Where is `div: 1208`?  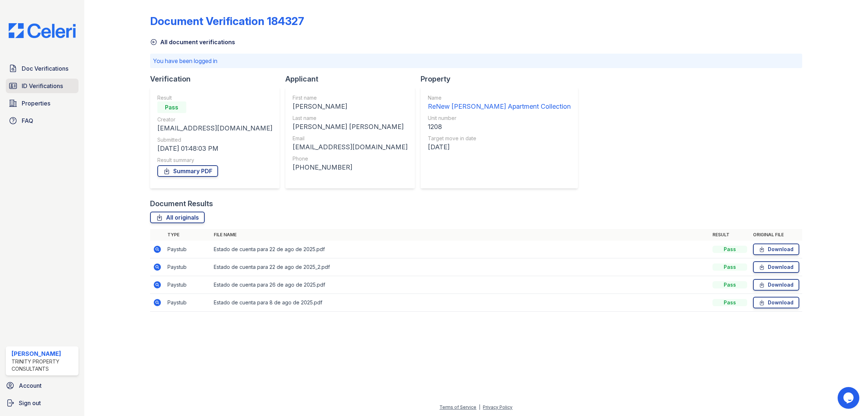 div: 1208 is located at coordinates (499, 126).